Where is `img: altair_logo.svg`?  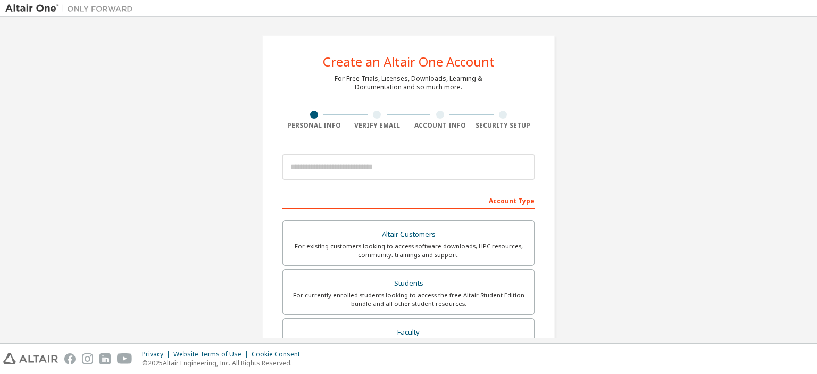
img: altair_logo.svg is located at coordinates (30, 358).